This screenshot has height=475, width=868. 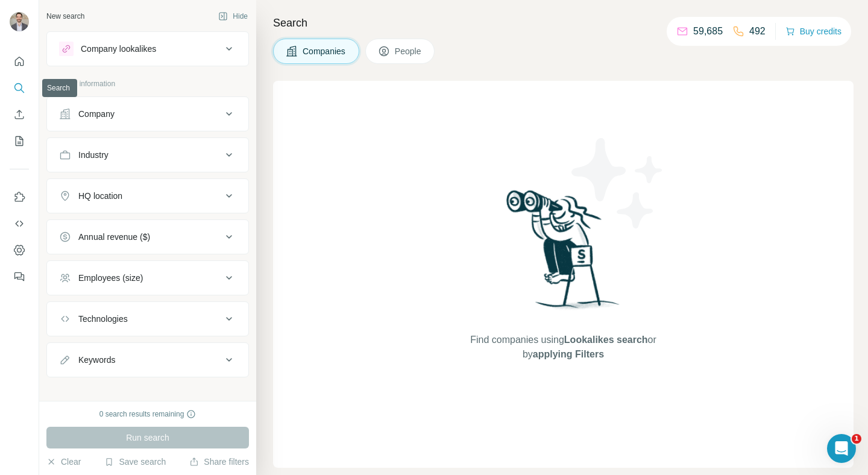 I want to click on button: Employees (size), so click(x=148, y=278).